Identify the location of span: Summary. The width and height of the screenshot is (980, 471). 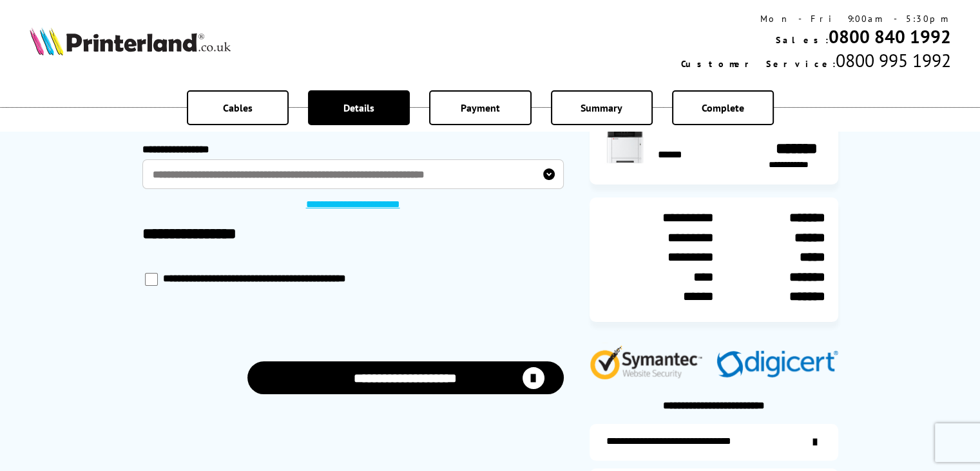
(601, 108).